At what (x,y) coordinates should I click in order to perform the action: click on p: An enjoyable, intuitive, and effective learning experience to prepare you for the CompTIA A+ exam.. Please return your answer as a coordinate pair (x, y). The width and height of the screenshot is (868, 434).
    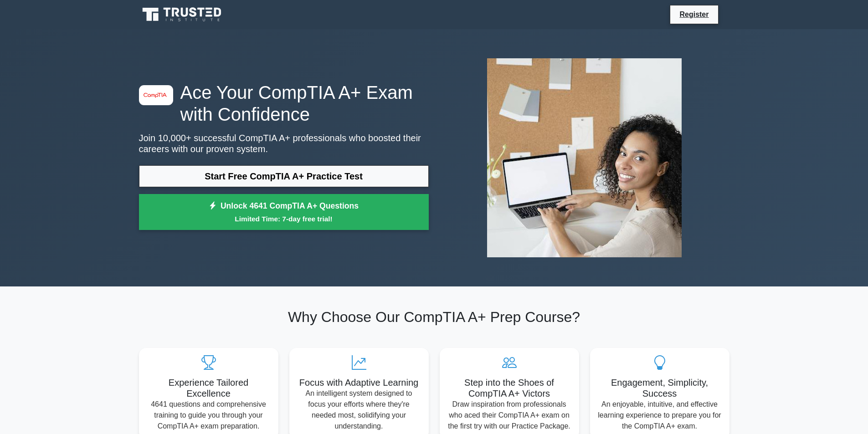
    Looking at the image, I should click on (659, 415).